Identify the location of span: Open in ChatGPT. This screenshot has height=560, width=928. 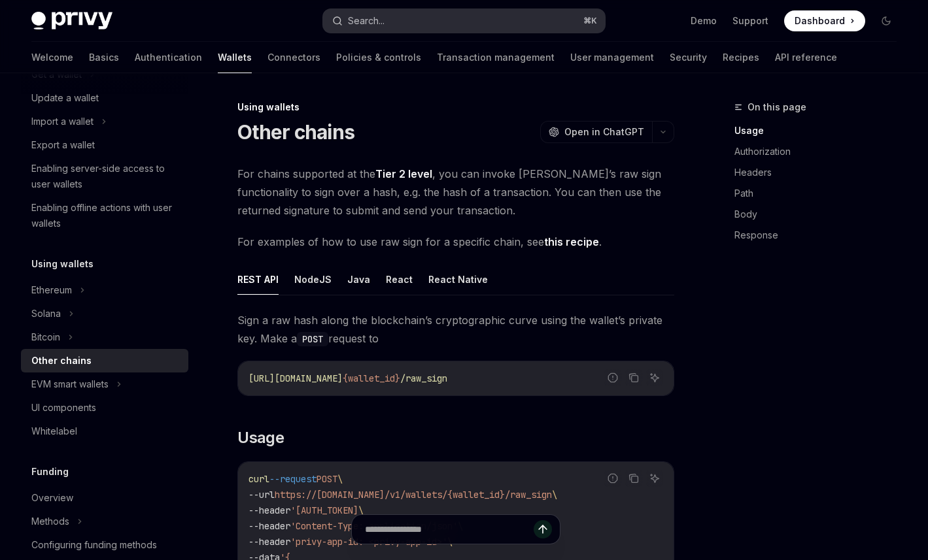
(605, 132).